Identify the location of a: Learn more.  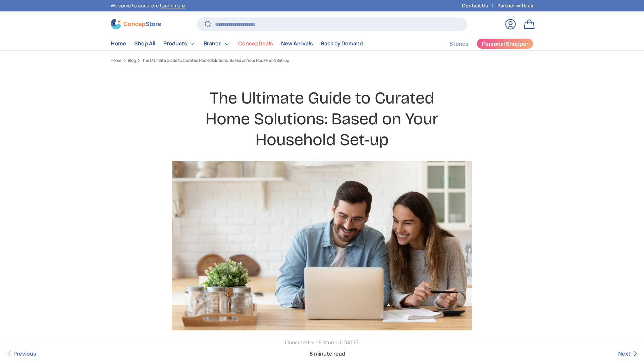
(173, 5).